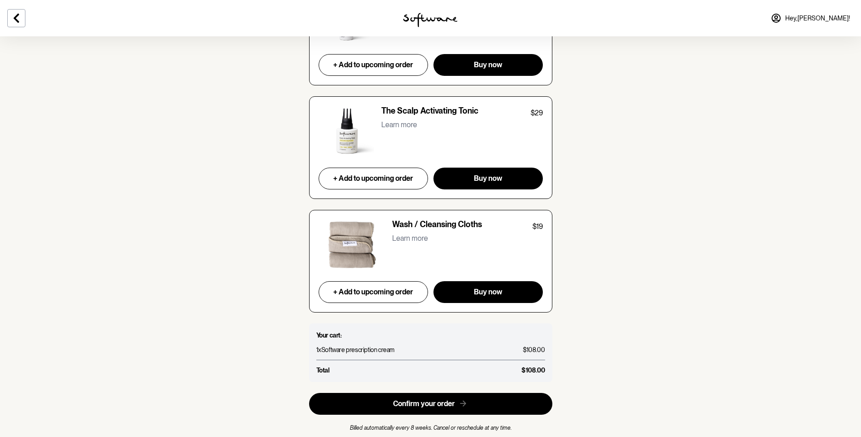 This screenshot has width=861, height=437. Describe the element at coordinates (431, 428) in the screenshot. I see `span: Billed automatically every 8 weeks. Cancel or reschedule at any time.` at that location.